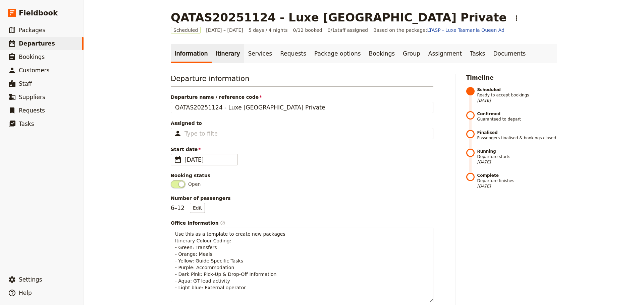 The image size is (644, 305). What do you see at coordinates (308, 30) in the screenshot?
I see `span: 0/12 booked` at bounding box center [308, 30].